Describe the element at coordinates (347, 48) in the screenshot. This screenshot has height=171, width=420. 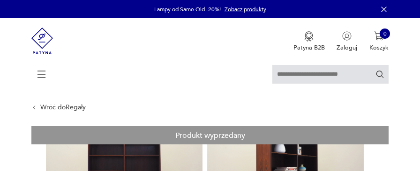
I see `p: Zaloguj` at that location.